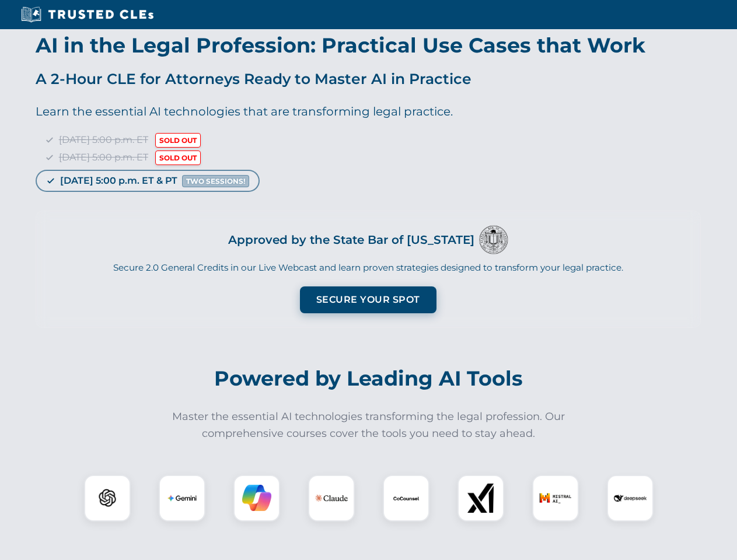 The width and height of the screenshot is (737, 560). Describe the element at coordinates (369, 425) in the screenshot. I see `p: Master the essential AI technologies transforming the legal profession. Our comprehensive courses...` at that location.